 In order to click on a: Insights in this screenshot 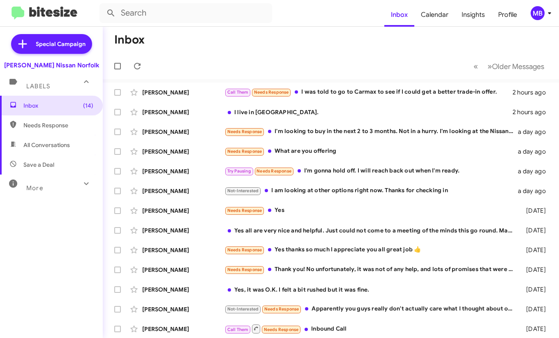, I will do `click(473, 15)`.